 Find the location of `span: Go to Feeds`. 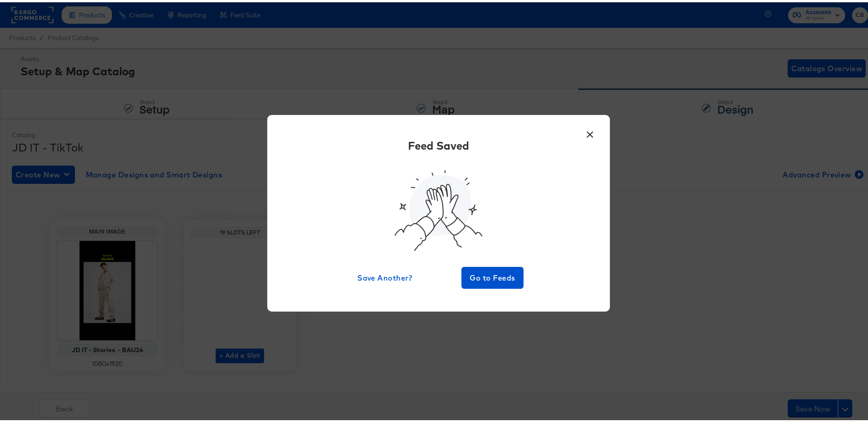

span: Go to Feeds is located at coordinates (492, 276).